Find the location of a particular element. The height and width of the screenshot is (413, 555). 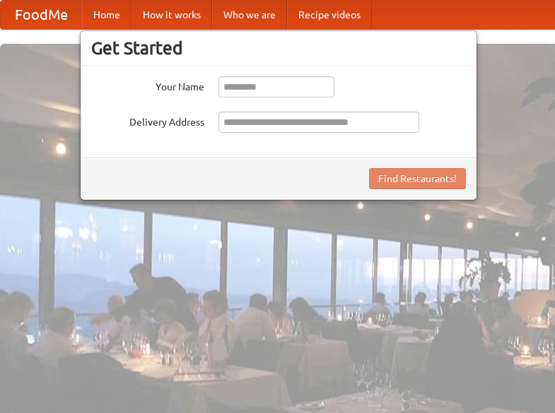

a: Recipe videos is located at coordinates (329, 15).